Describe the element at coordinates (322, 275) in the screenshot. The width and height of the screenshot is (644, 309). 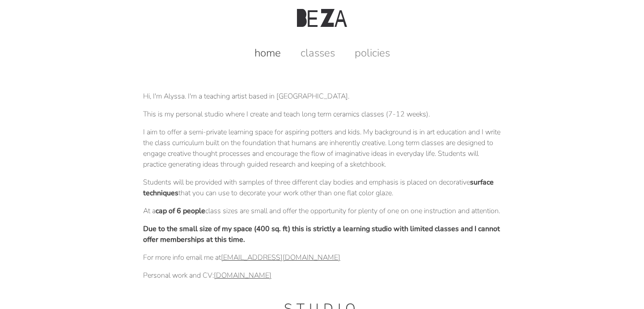
I see `p: Personal work and CV:` at that location.